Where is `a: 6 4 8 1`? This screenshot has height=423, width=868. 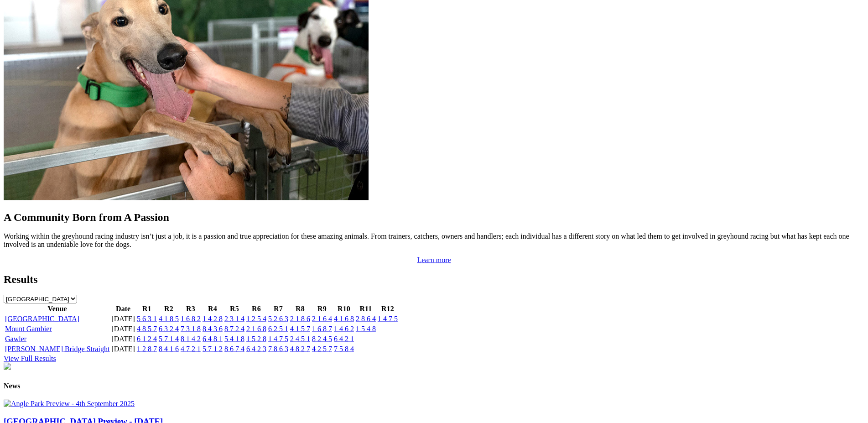
a: 6 4 8 1 is located at coordinates (212, 338).